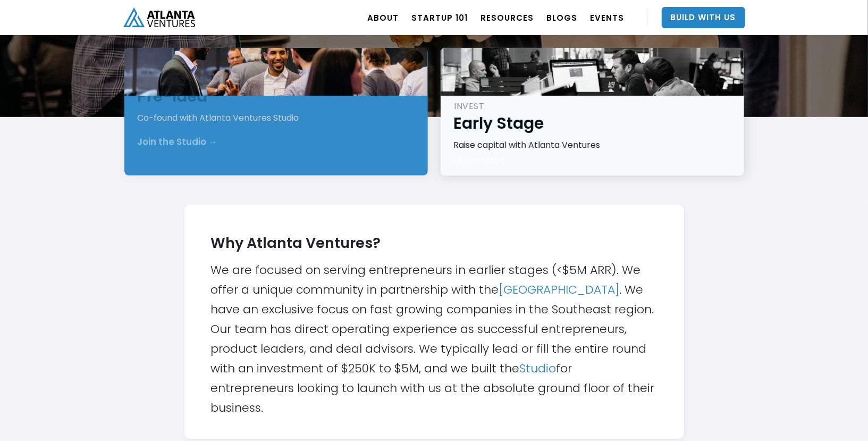 Image resolution: width=868 pixels, height=441 pixels. I want to click on div: We are focused on serving entrepreneurs in earlier stages (<$5M ARR). We offer a unique community..., so click(434, 322).